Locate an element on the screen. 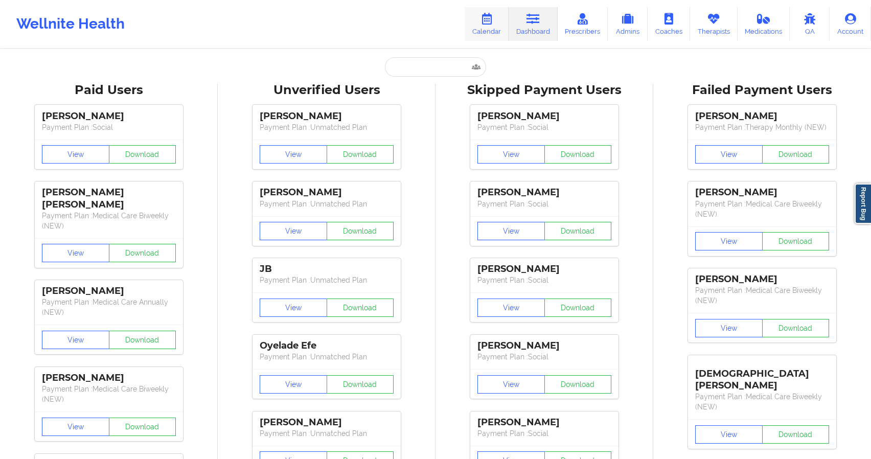 This screenshot has width=871, height=459. a: Medications is located at coordinates (763, 24).